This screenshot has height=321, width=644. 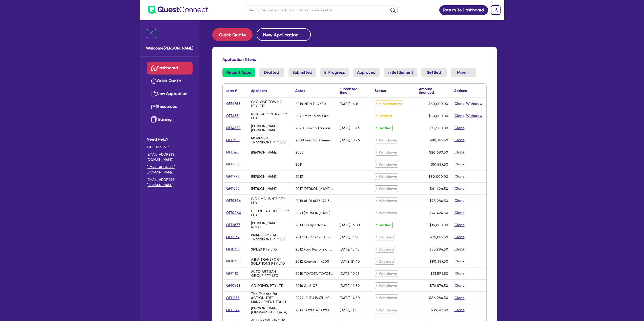 I want to click on span: $50,984.50, so click(x=439, y=249).